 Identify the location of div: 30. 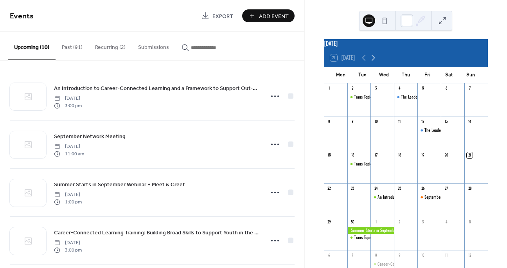
(353, 222).